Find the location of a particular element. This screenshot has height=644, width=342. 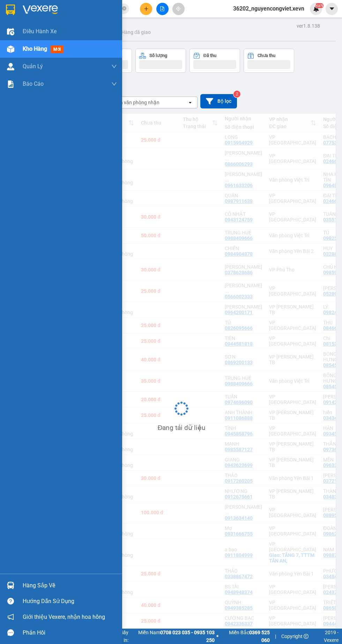

strong: 0708 023 035 - 0935 103 250 is located at coordinates (188, 636).